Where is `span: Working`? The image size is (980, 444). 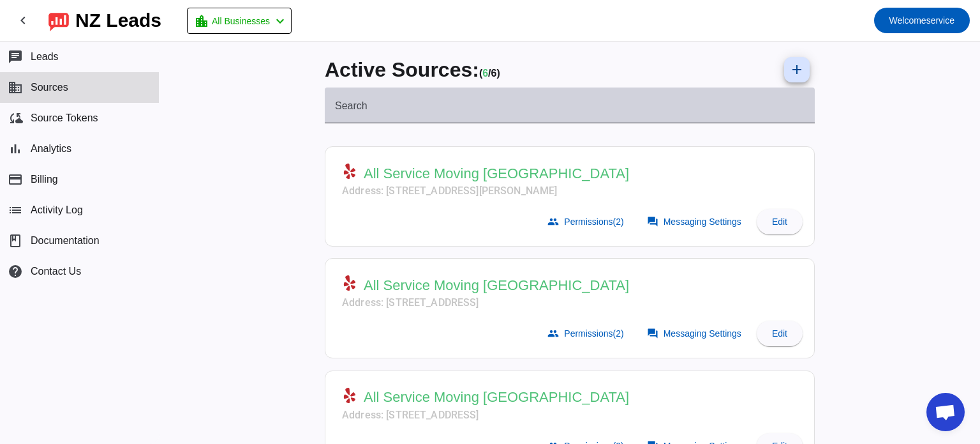
span: Working is located at coordinates (485, 73).